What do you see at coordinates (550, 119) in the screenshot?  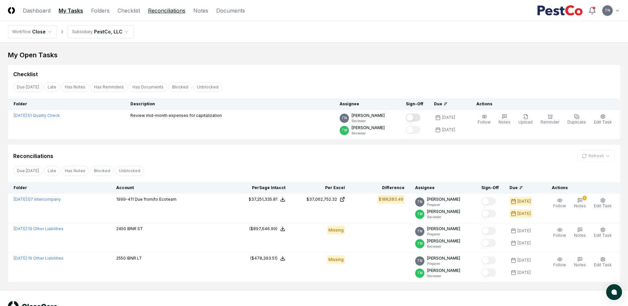 I see `button: Reminder` at bounding box center [550, 119].